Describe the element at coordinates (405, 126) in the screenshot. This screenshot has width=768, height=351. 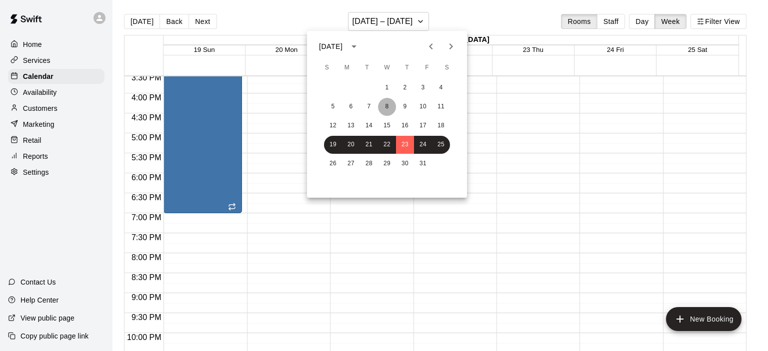
I see `button: 16` at that location.